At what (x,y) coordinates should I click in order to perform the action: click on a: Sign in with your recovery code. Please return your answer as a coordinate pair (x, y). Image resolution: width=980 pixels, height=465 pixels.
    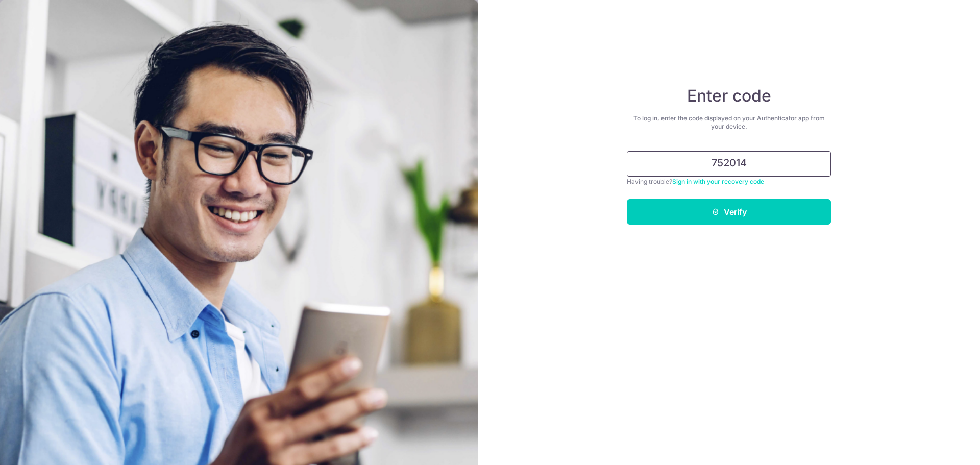
    Looking at the image, I should click on (719, 181).